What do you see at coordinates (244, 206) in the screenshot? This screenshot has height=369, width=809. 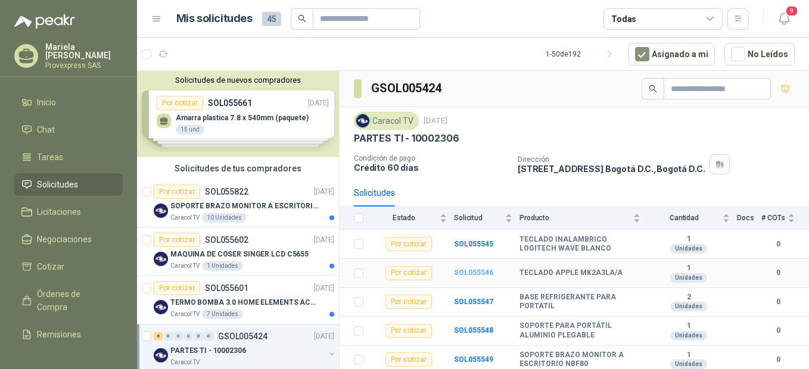 I see `p: SOPORTE BRAZO MONITOR A ESCRITORIO NBF80` at bounding box center [244, 206].